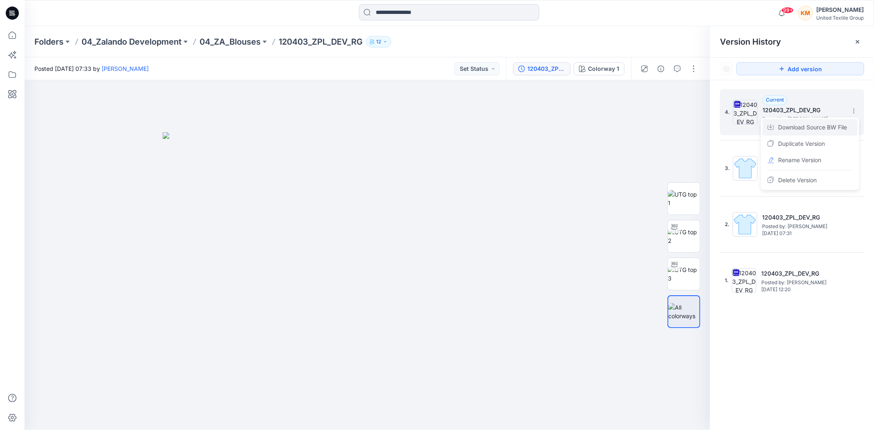  Describe the element at coordinates (813, 128) in the screenshot. I see `span: Download Source BW File` at that location.